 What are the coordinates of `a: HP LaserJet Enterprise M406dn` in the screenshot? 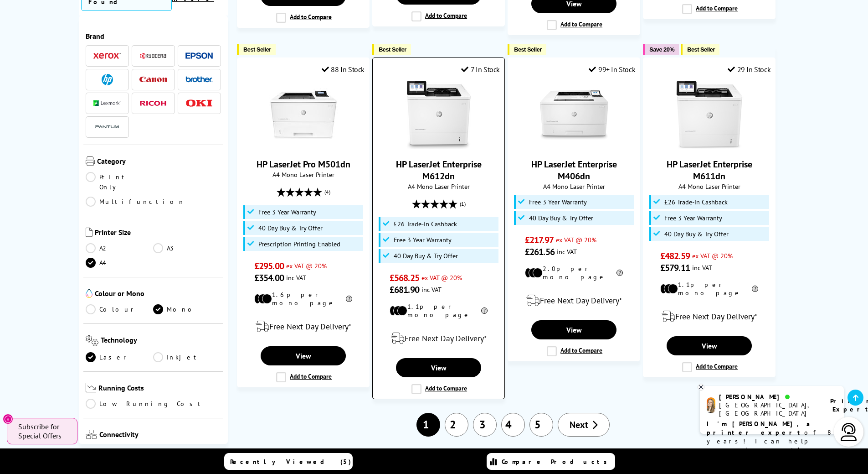 It's located at (574, 146).